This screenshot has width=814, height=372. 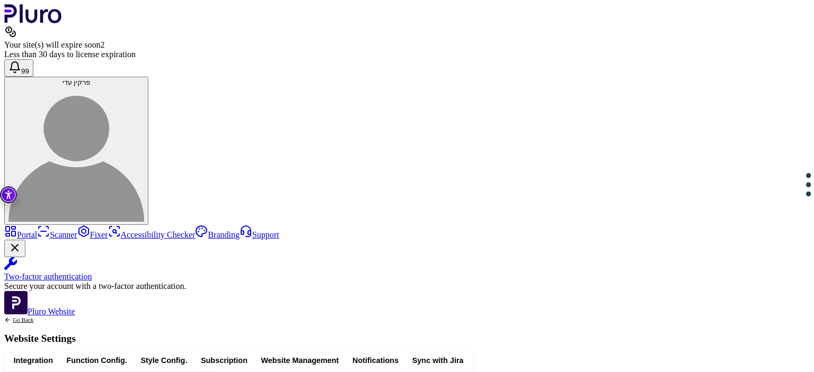 I want to click on div: Two-factor authentication, so click(x=407, y=277).